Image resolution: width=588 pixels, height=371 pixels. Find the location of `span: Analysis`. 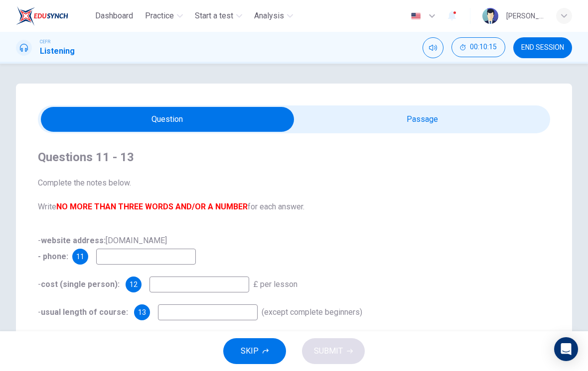

span: Analysis is located at coordinates (269, 16).